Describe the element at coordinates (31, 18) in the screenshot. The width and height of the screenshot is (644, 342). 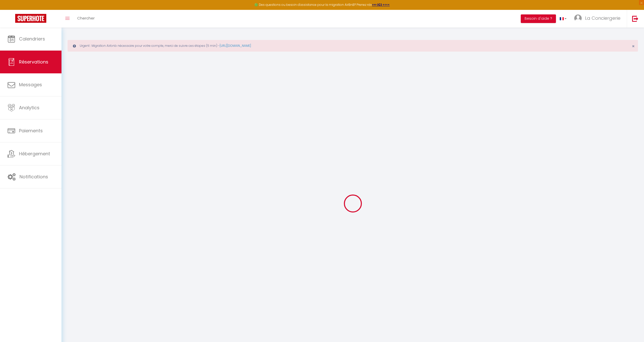
I see `img: Super Booking` at that location.